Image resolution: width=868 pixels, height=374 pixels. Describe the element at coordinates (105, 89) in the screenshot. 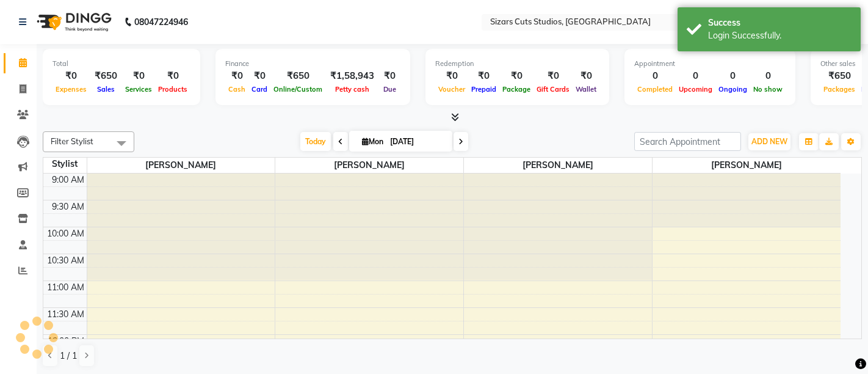

I see `span: Sales` at that location.